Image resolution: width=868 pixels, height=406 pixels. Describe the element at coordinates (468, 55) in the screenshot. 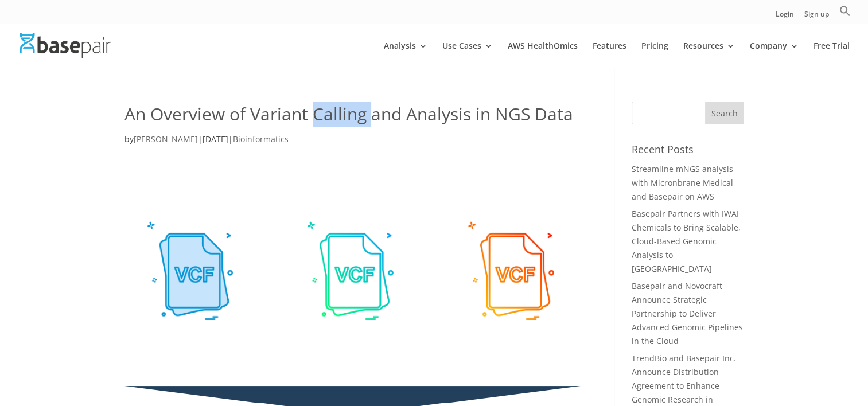

I see `a: Use Cases` at that location.